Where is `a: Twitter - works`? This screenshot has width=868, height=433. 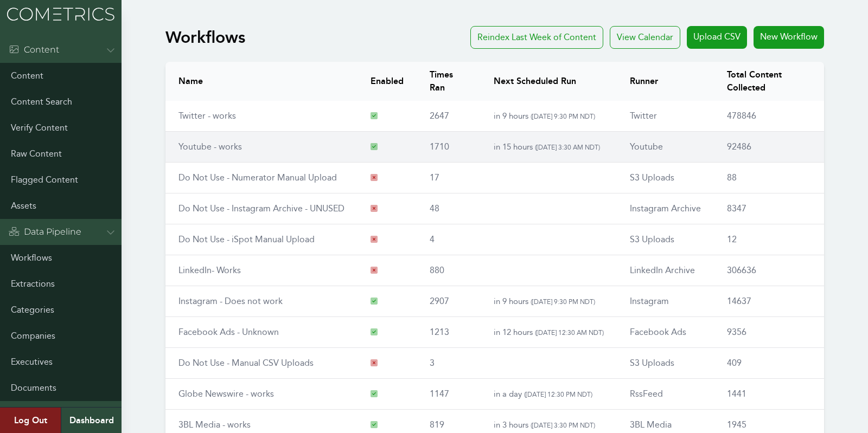
a: Twitter - works is located at coordinates (207, 115).